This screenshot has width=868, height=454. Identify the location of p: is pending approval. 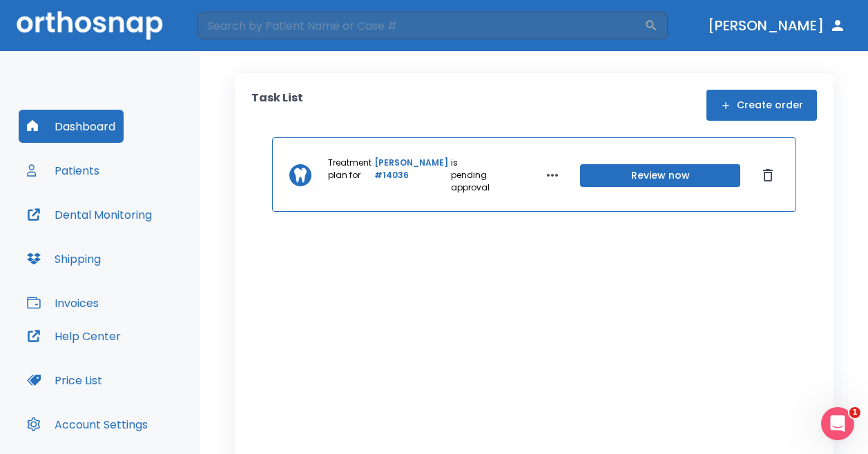
(471, 175).